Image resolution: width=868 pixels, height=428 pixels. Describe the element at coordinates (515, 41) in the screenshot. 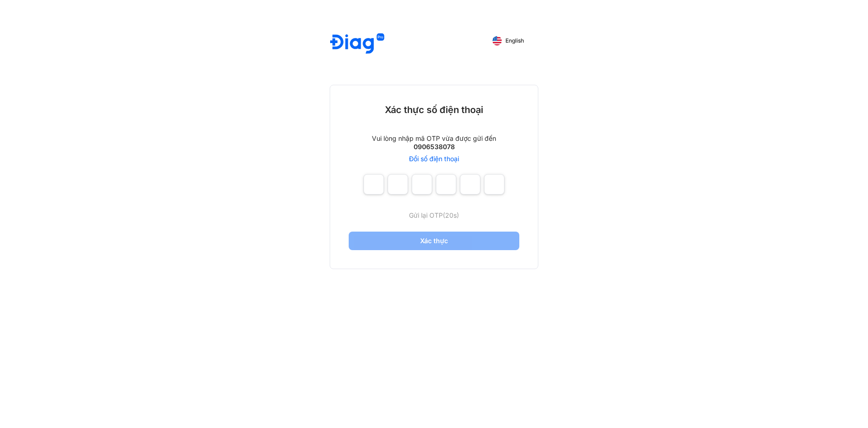

I see `span: English` at that location.